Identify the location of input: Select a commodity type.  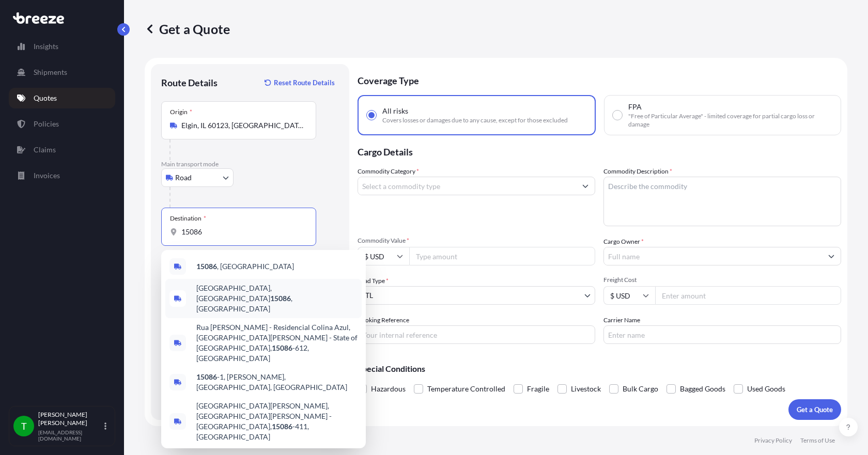
(467, 186).